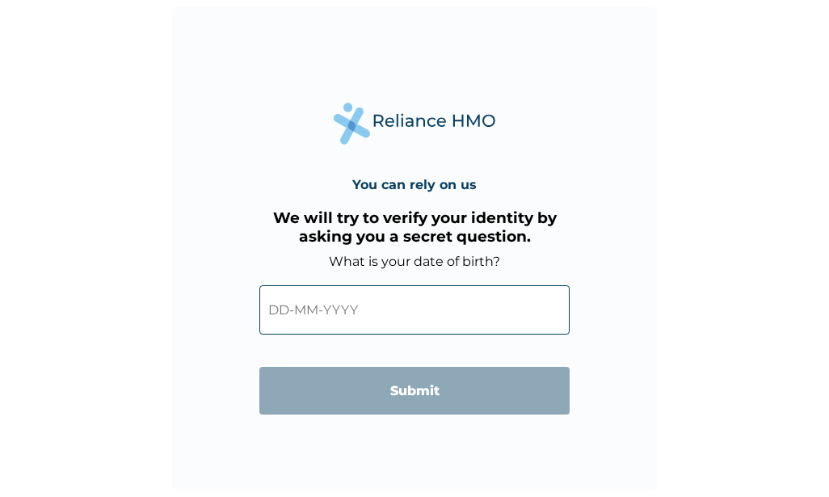  I want to click on input: Submit, so click(415, 390).